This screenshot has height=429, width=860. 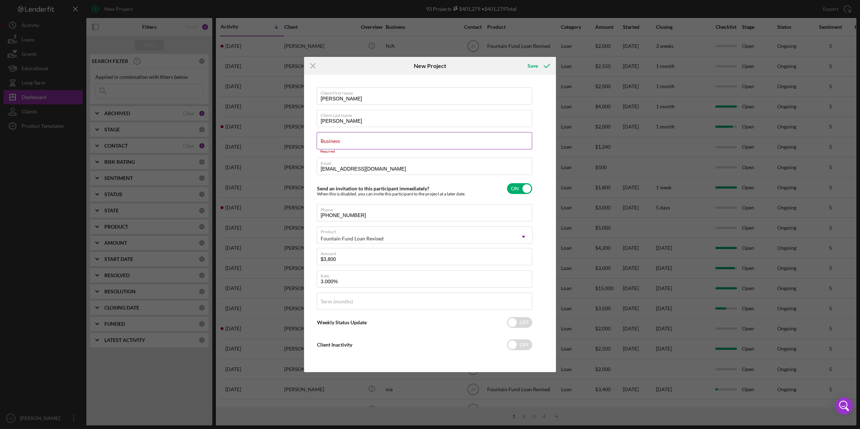 What do you see at coordinates (334, 344) in the screenshot?
I see `label: Client Inactivity` at bounding box center [334, 344].